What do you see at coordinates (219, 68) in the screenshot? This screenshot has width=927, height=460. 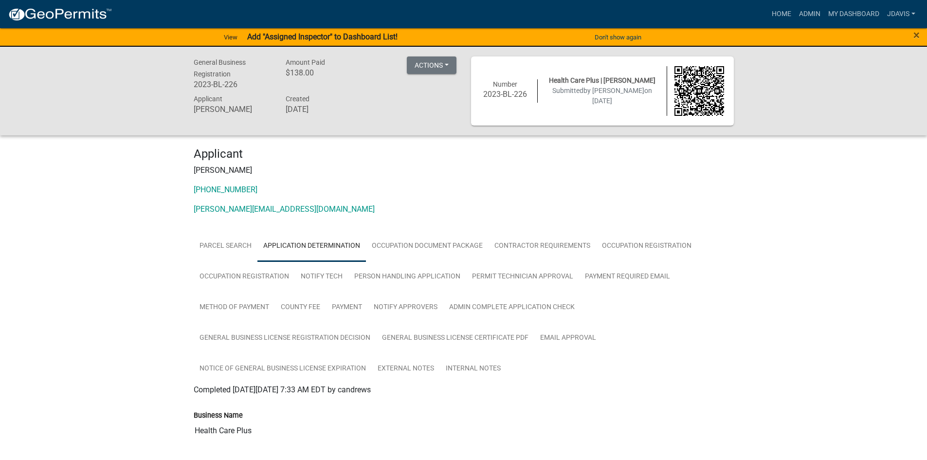 I see `span: General Business Registration` at bounding box center [219, 68].